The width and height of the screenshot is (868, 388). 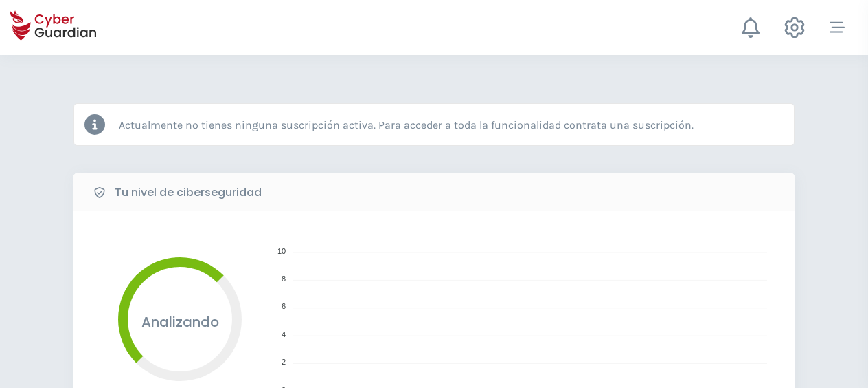 What do you see at coordinates (282, 251) in the screenshot?
I see `tspan: 10` at bounding box center [282, 251].